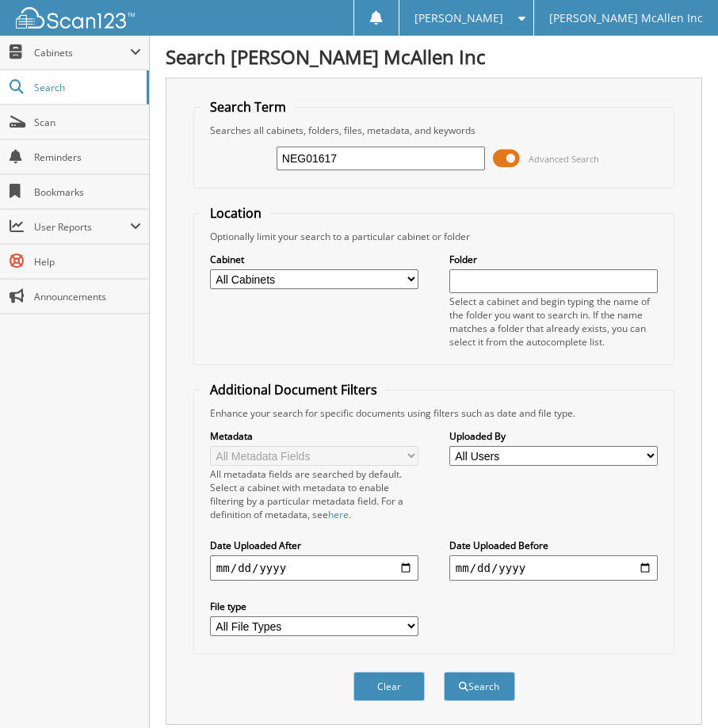  What do you see at coordinates (87, 192) in the screenshot?
I see `span: Bookmarks` at bounding box center [87, 192].